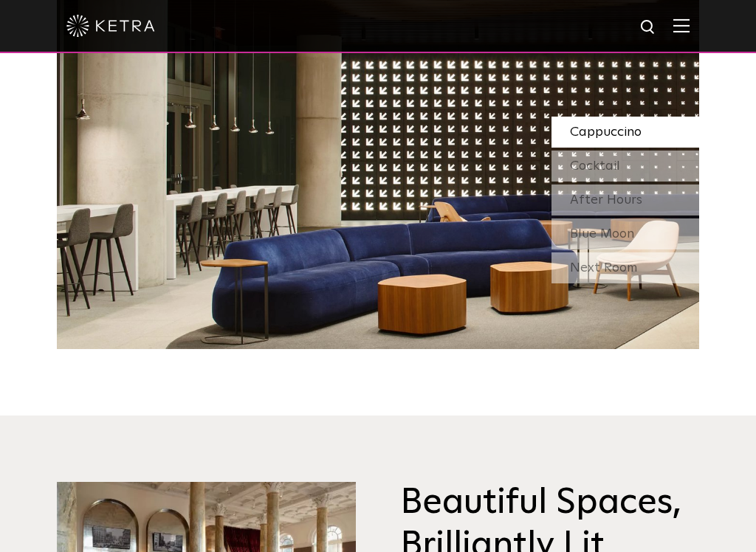 The width and height of the screenshot is (756, 552). Describe the element at coordinates (595, 166) in the screenshot. I see `span: Cocktail` at that location.